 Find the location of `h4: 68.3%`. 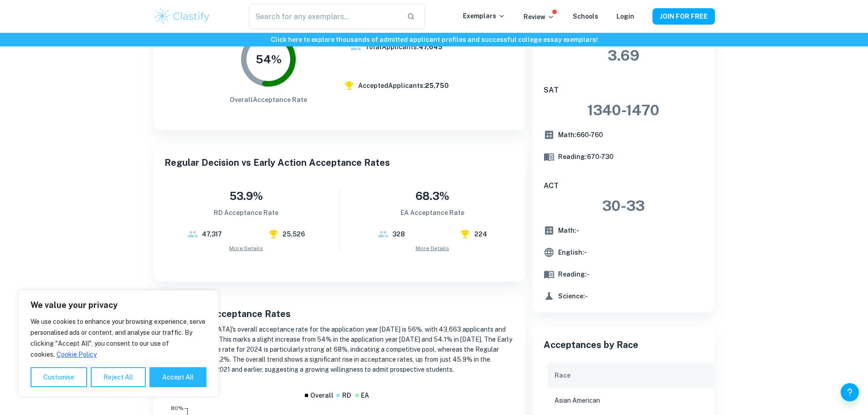

h4: 68.3% is located at coordinates (432, 196).